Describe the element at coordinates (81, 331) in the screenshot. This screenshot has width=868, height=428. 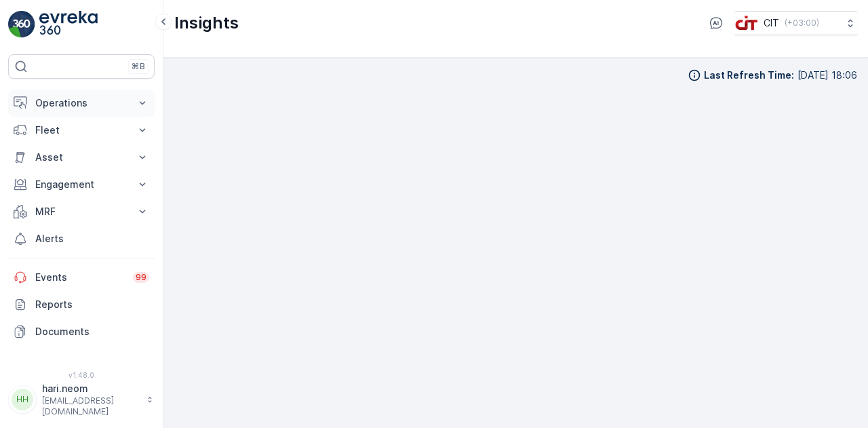
I see `a: Documents` at that location.